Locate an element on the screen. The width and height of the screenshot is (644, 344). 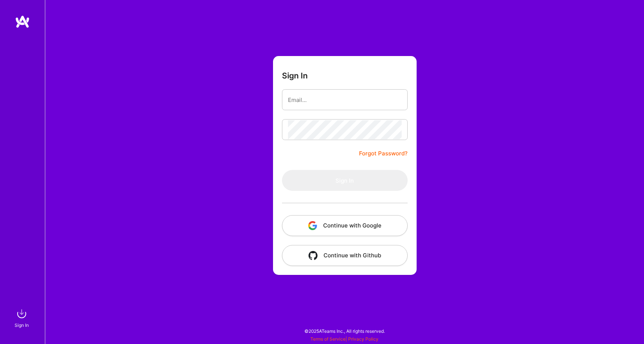
div: © 2025 ATeams Inc., All rights reserved. is located at coordinates (344, 331).